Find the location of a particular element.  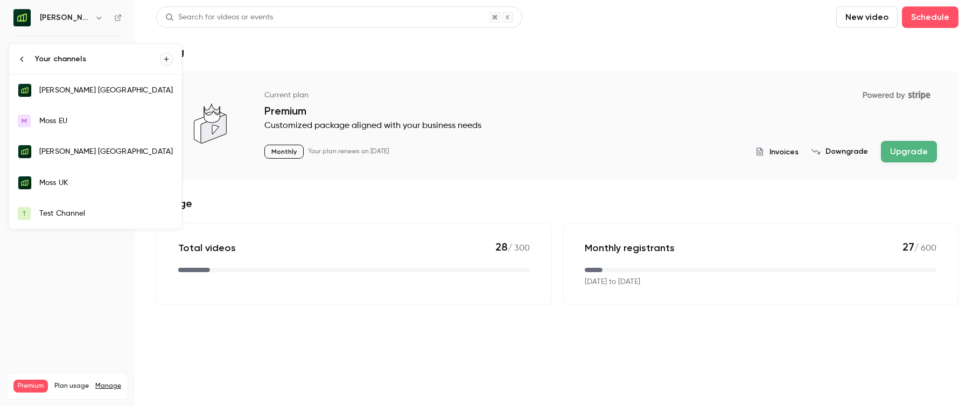

img: Moss UK is located at coordinates (25, 183).